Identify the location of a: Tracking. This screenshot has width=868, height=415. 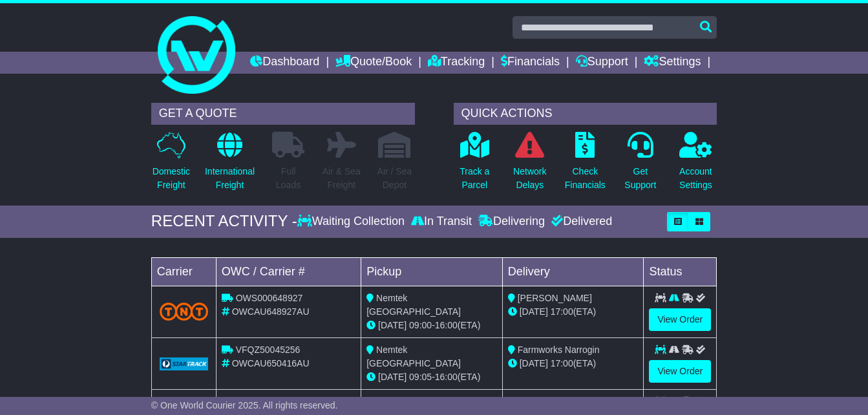
(456, 63).